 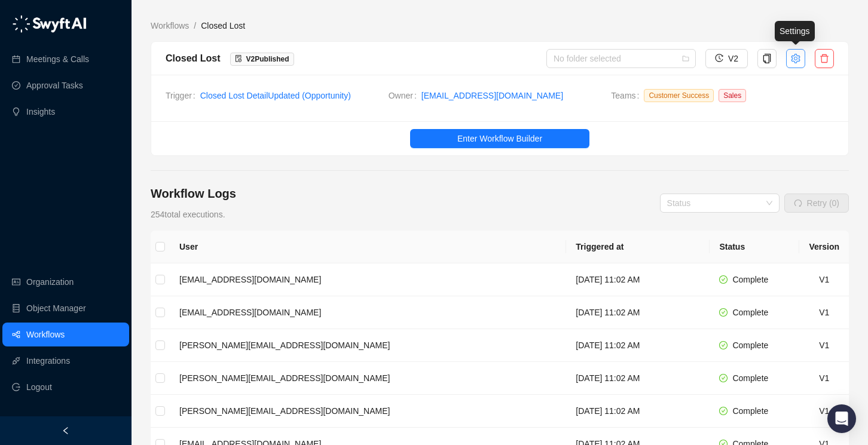 What do you see at coordinates (54, 86) in the screenshot?
I see `a: Approval Tasks` at bounding box center [54, 86].